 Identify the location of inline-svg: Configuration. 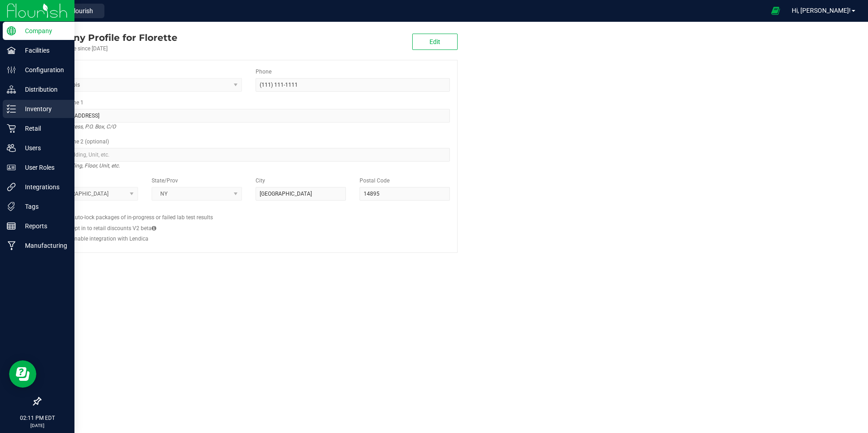
(12, 70).